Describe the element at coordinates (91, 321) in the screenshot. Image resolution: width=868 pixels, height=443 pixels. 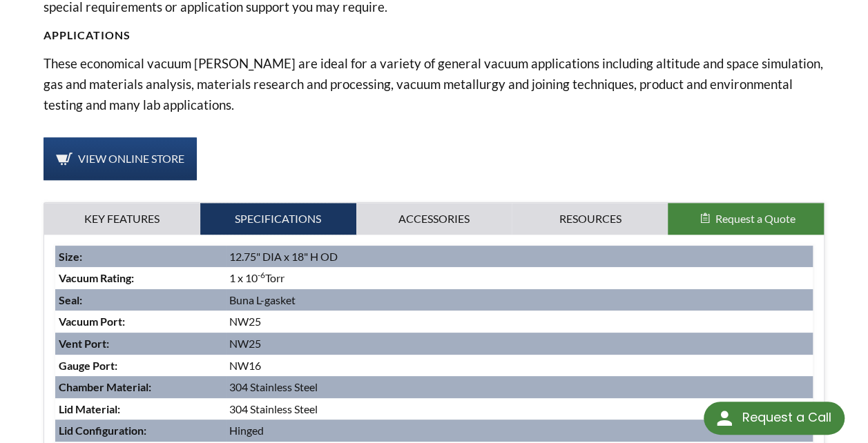
I see `strong: Vacuum Port` at that location.